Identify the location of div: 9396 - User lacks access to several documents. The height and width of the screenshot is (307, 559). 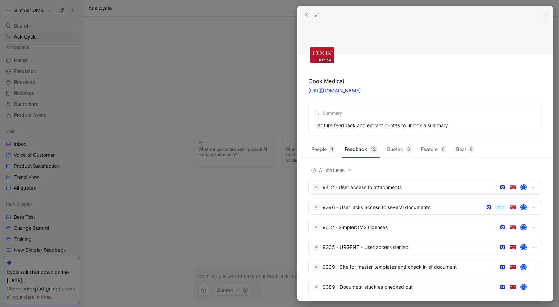
(402, 207).